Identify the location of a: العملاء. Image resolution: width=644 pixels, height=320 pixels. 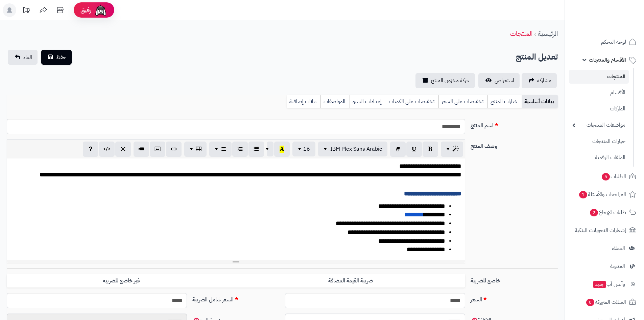
(604, 248).